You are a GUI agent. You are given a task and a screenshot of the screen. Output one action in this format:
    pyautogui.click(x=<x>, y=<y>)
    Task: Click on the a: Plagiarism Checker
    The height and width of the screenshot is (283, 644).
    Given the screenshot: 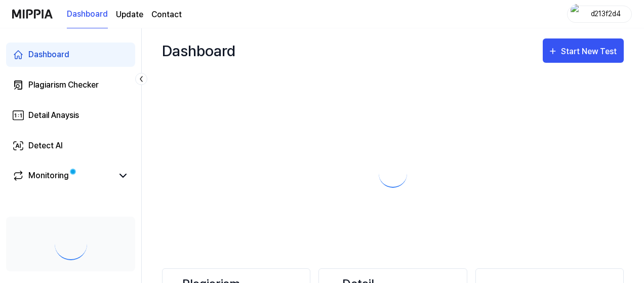 What is the action you would take?
    pyautogui.click(x=70, y=85)
    